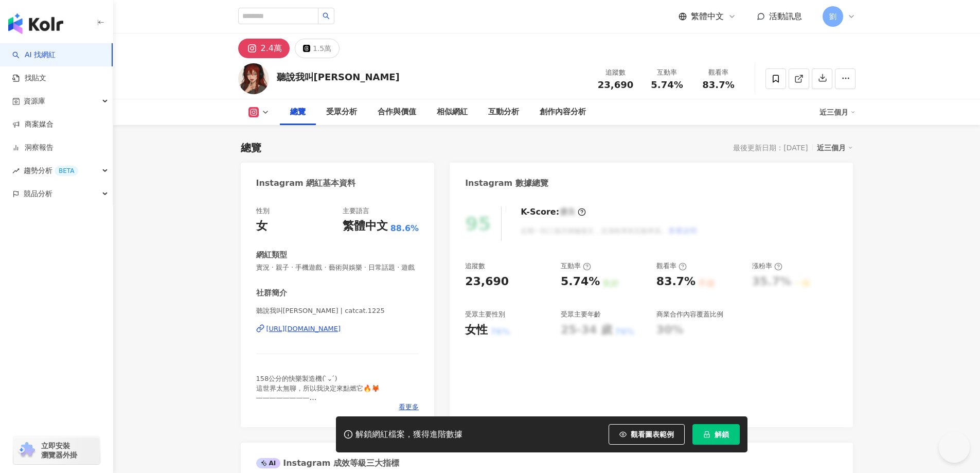 This screenshot has height=473, width=980. Describe the element at coordinates (67, 171) in the screenshot. I see `div: BETA` at that location.